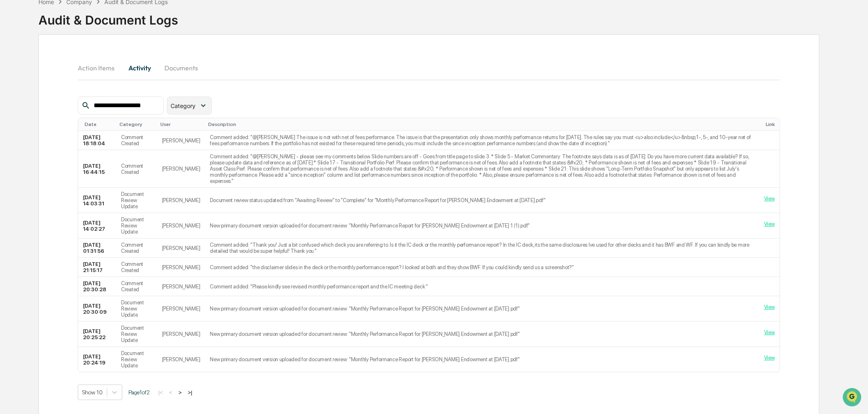 The image size is (868, 414). I want to click on span: Pylon, so click(90, 206).